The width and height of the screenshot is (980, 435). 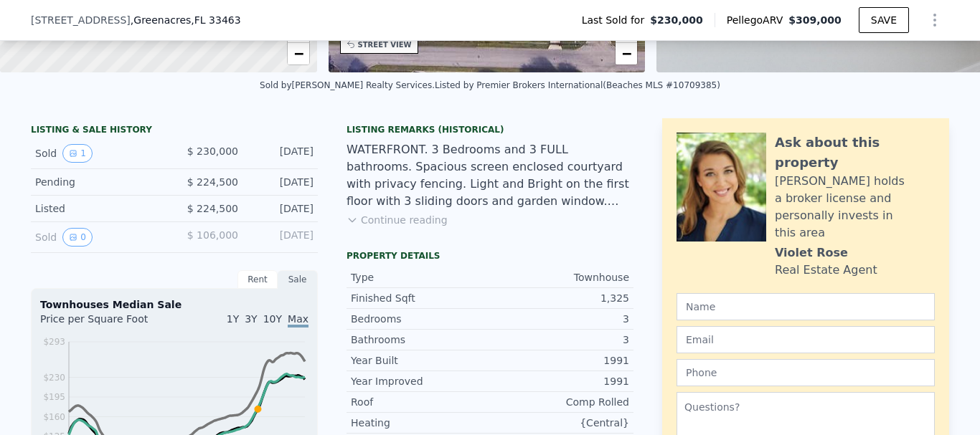 I want to click on span: Last Sold for, so click(x=616, y=20).